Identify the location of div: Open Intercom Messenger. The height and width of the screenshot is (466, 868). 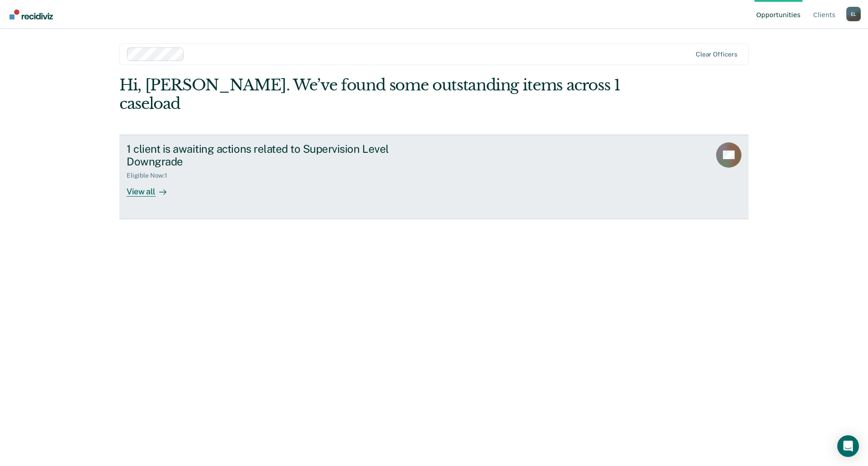
(848, 446).